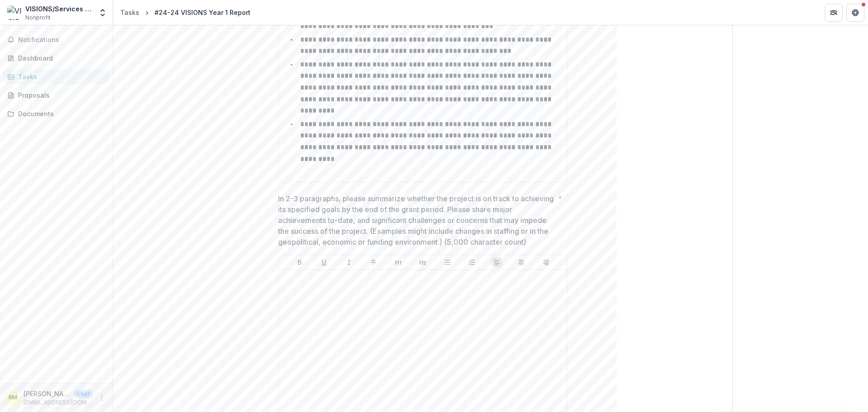 This screenshot has height=412, width=868. What do you see at coordinates (416, 220) in the screenshot?
I see `p: In 2-3 paragraphs, please summarize whether the project is on track to achieving its specified go...` at bounding box center [416, 220].